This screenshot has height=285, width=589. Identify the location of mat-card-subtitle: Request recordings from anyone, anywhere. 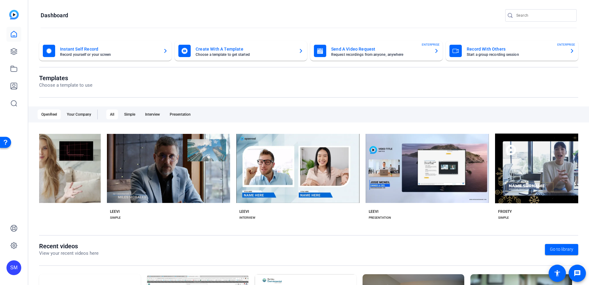
(380, 55).